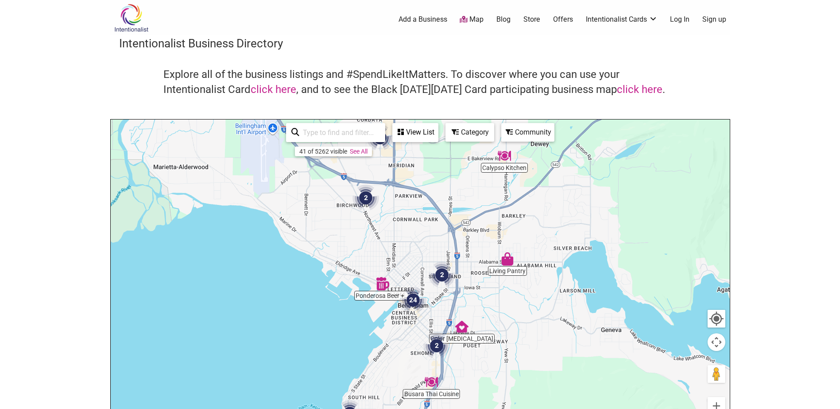 This screenshot has width=840, height=409. Describe the element at coordinates (382, 284) in the screenshot. I see `div: Ponderosa Beer + Books` at that location.